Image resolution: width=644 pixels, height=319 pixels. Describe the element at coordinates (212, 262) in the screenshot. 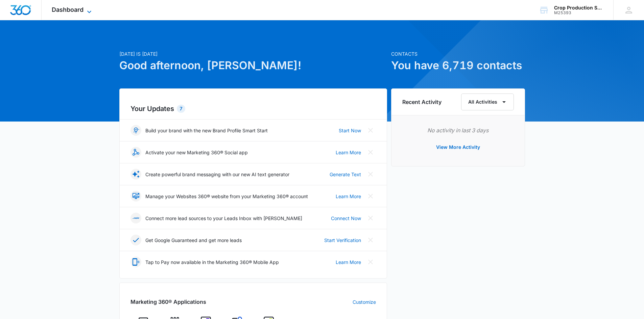

I see `p: Tap to Pay now available in the Marketing 360® Mobile App` at that location.